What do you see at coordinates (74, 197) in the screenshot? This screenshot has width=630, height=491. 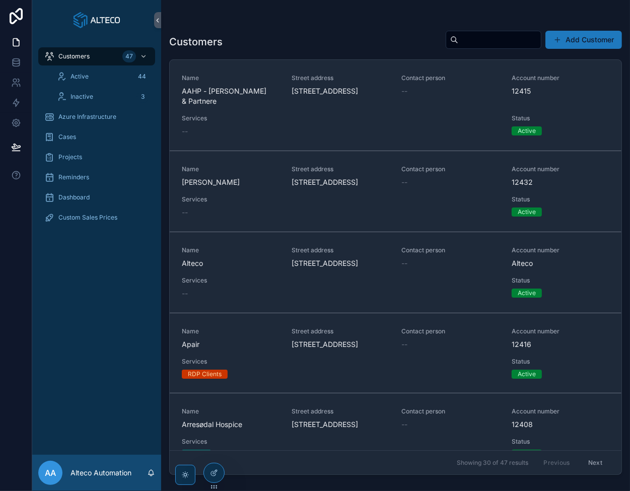 I see `span: Dashboard` at bounding box center [74, 197].